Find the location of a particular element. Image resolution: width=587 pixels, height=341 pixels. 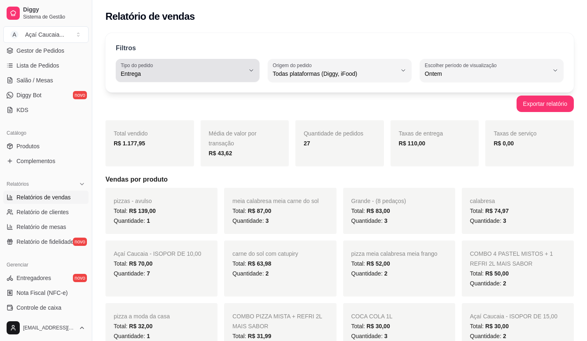

span: R$ 74,97 is located at coordinates (497, 211).